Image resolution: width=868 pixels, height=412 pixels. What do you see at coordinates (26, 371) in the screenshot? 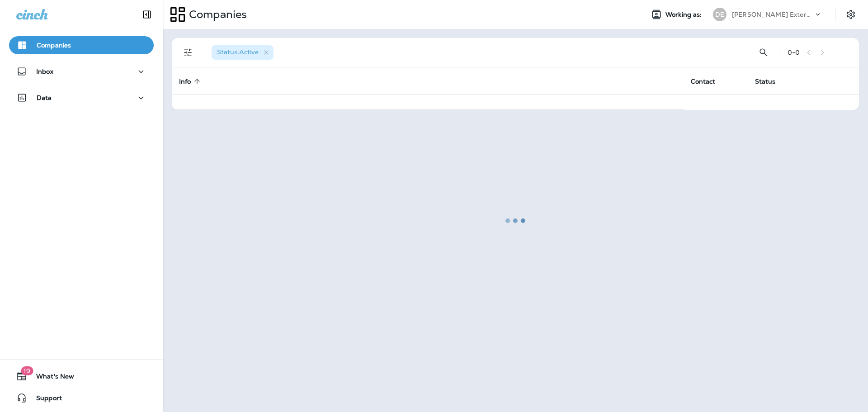
I see `span: 19` at bounding box center [26, 371].